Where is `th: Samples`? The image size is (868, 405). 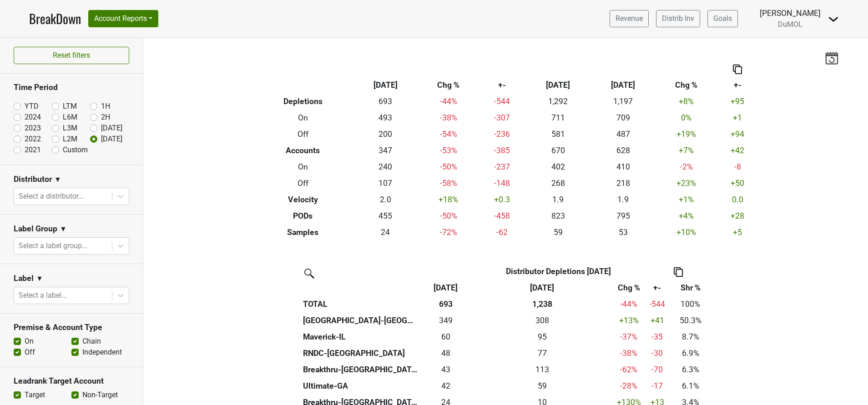 th: Samples is located at coordinates (303, 232).